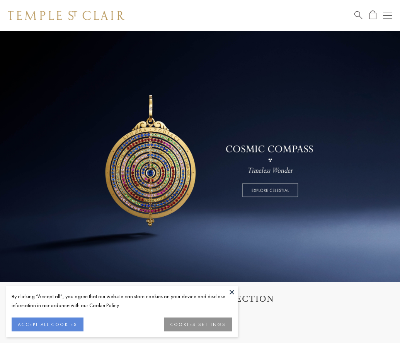  What do you see at coordinates (198, 324) in the screenshot?
I see `button: COOKIES SETTINGS` at bounding box center [198, 324].